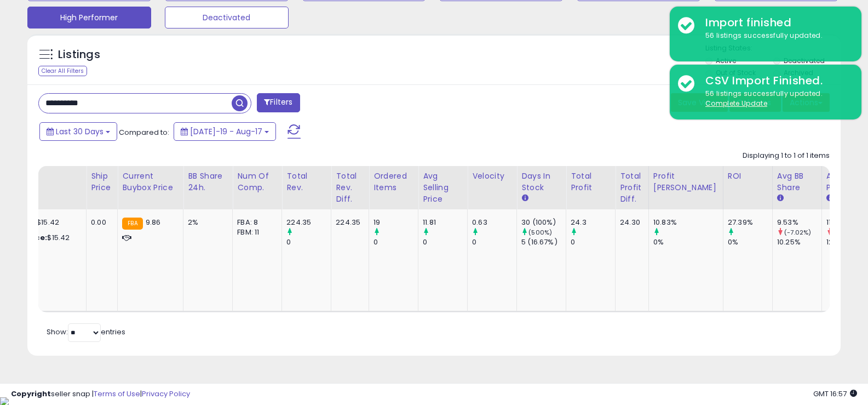 This screenshot has width=868, height=405. What do you see at coordinates (350, 187) in the screenshot?
I see `div: Total Rev. Diff.` at bounding box center [350, 187].